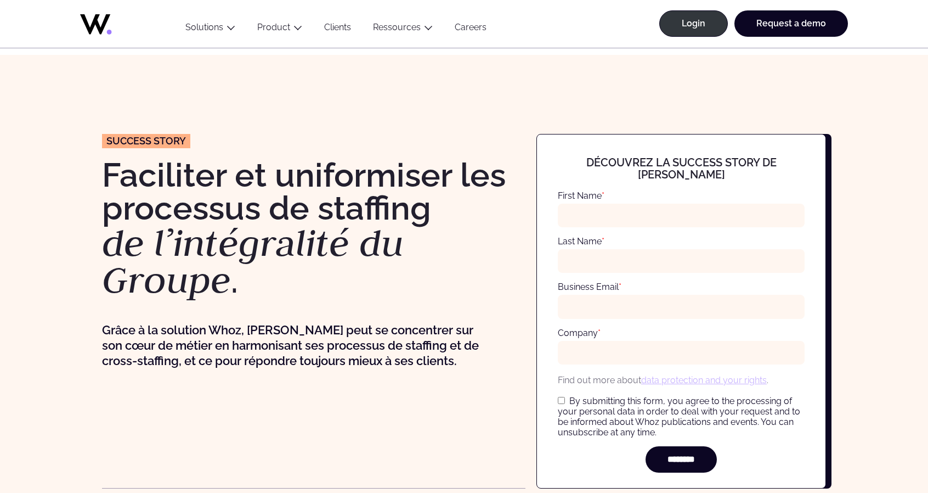 This screenshot has width=928, height=493. Describe the element at coordinates (337, 29) in the screenshot. I see `a: Clients` at that location.